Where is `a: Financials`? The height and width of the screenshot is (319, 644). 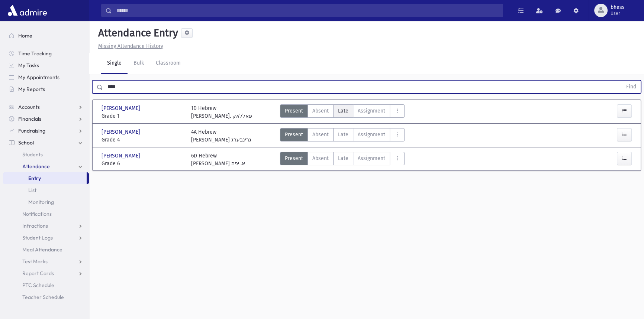
a: Financials is located at coordinates (45, 119).